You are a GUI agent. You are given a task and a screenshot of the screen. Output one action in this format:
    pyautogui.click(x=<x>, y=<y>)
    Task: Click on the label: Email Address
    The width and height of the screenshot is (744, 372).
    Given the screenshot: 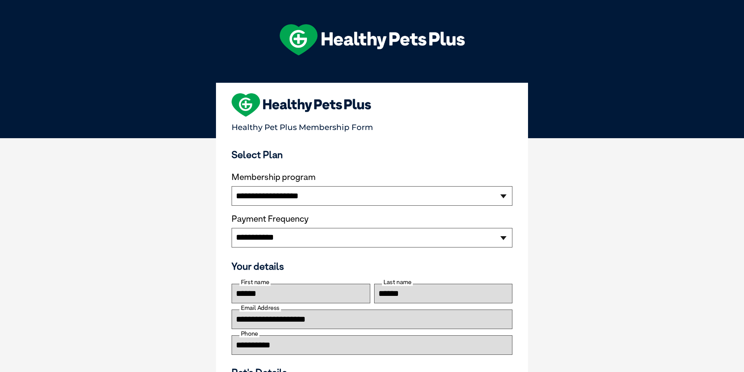 What is the action you would take?
    pyautogui.click(x=260, y=308)
    